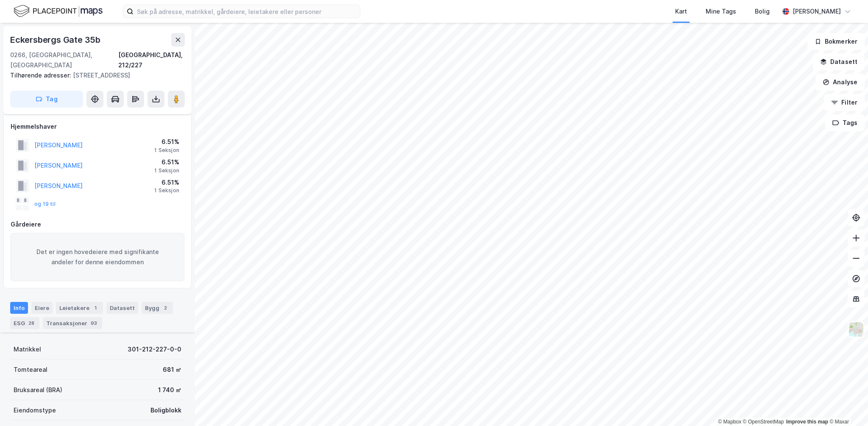  What do you see at coordinates (844, 102) in the screenshot?
I see `button: Filter` at bounding box center [844, 102].